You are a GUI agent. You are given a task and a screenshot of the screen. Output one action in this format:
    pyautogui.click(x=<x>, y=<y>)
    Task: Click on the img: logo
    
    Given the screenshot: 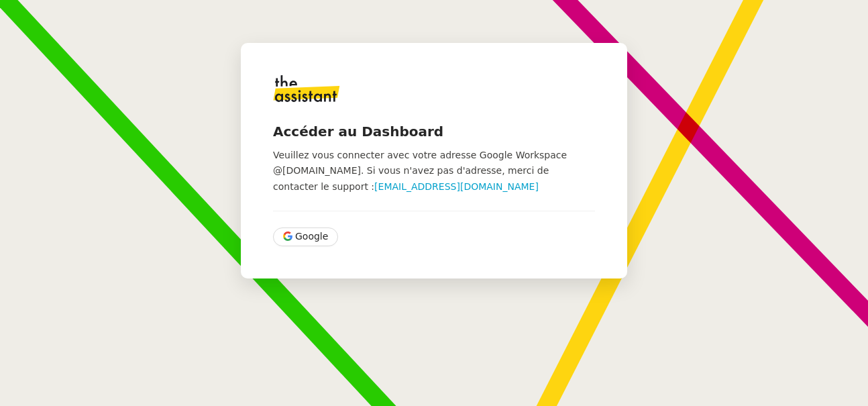 What is the action you would take?
    pyautogui.click(x=306, y=89)
    